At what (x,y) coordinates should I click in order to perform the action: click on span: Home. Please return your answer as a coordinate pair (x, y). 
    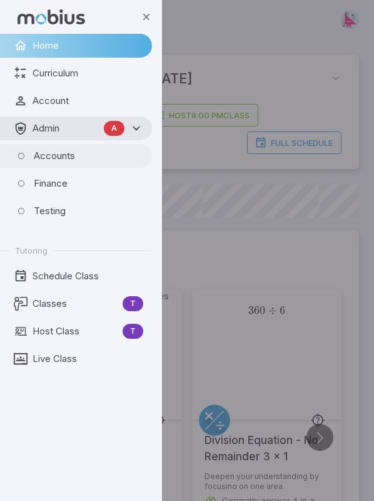
    Looking at the image, I should click on (88, 46).